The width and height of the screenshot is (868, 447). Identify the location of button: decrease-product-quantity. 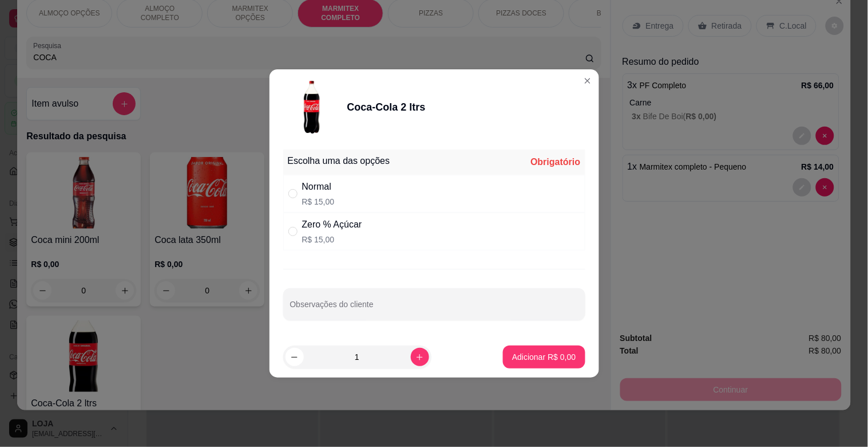
(295, 357).